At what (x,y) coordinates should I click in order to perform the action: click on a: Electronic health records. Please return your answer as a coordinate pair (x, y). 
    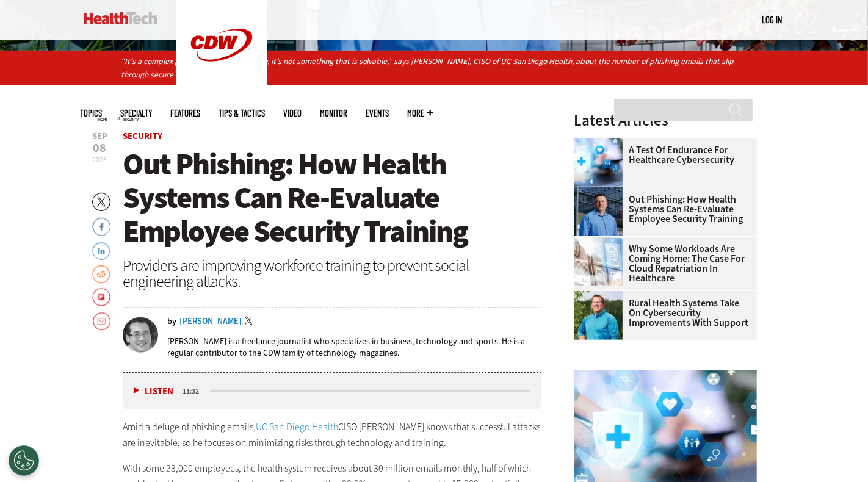
    Looking at the image, I should click on (601, 241).